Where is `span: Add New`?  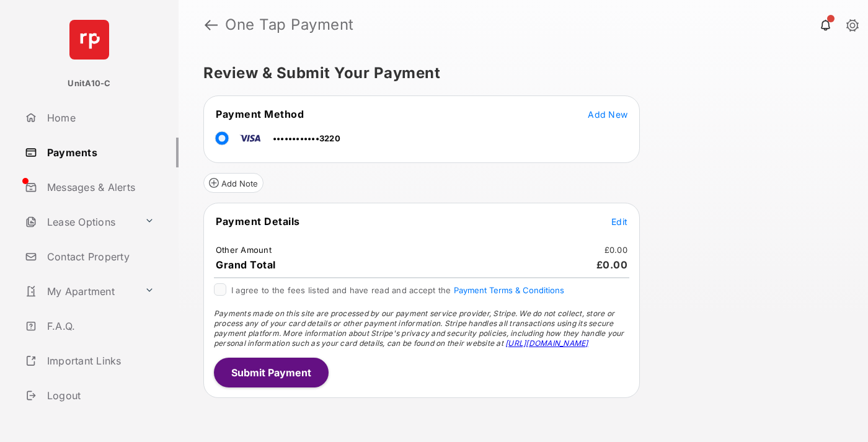
span: Add New is located at coordinates (608, 114).